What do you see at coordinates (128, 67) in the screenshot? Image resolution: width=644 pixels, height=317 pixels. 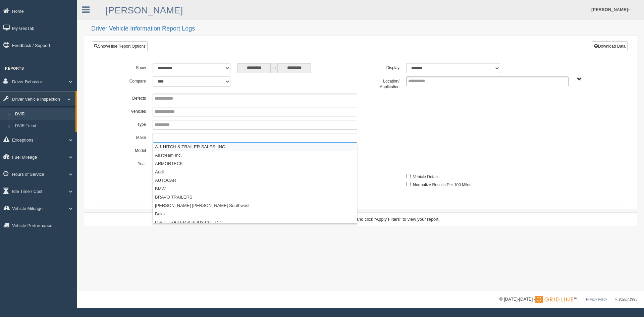 I see `label: Show` at bounding box center [128, 67].